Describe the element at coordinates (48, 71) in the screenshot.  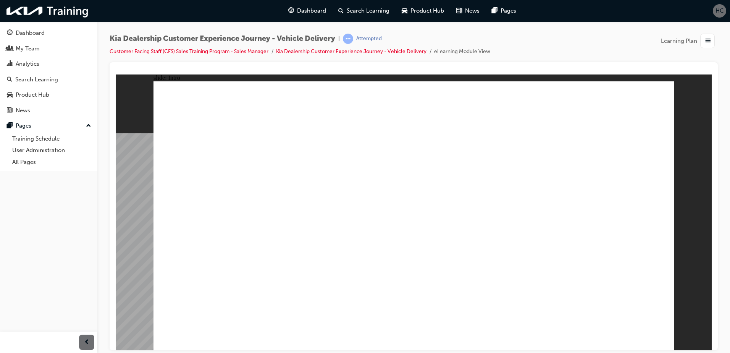
I see `button: DashboardMy TeamAnalyticsSearch LearningProduct HubNews` at that location.